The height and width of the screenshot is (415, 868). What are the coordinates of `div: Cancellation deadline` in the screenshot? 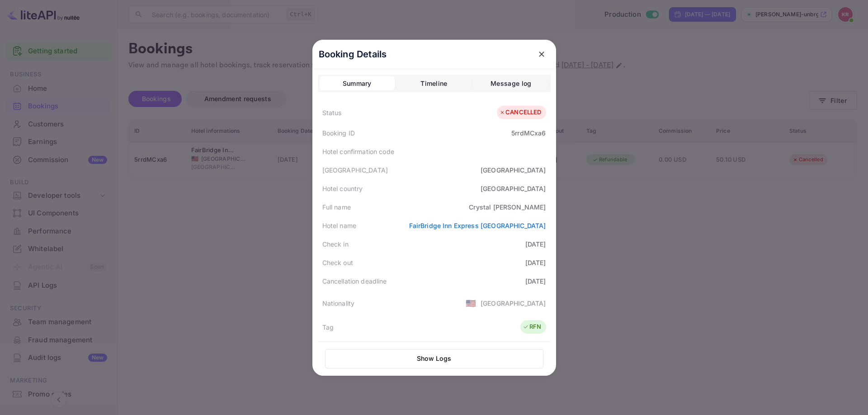 It's located at (355, 281).